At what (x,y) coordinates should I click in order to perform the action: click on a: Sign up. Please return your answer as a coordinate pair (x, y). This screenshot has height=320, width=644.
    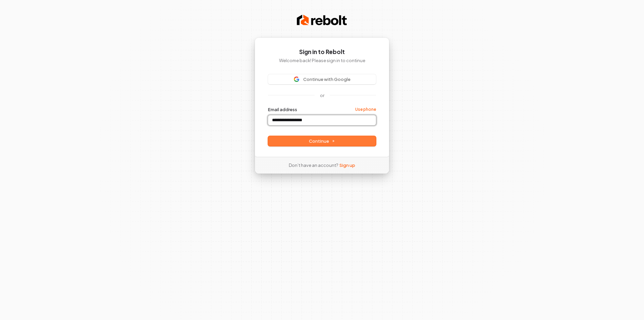
    Looking at the image, I should click on (347, 165).